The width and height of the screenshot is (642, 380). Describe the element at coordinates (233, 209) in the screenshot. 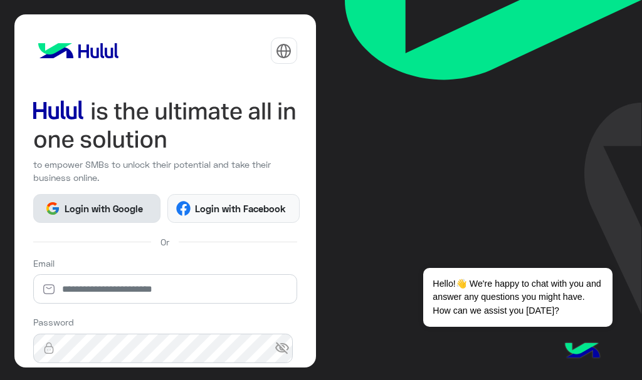

I see `button: Login with Facebook` at that location.